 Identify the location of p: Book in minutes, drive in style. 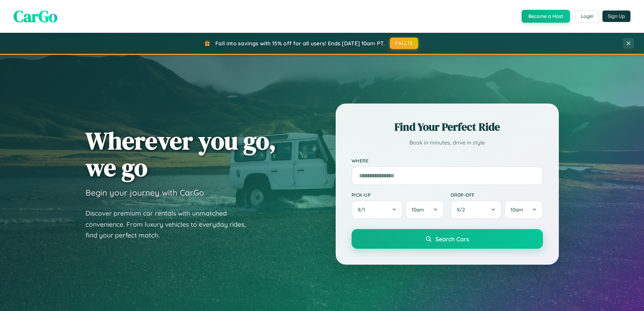
(448, 142).